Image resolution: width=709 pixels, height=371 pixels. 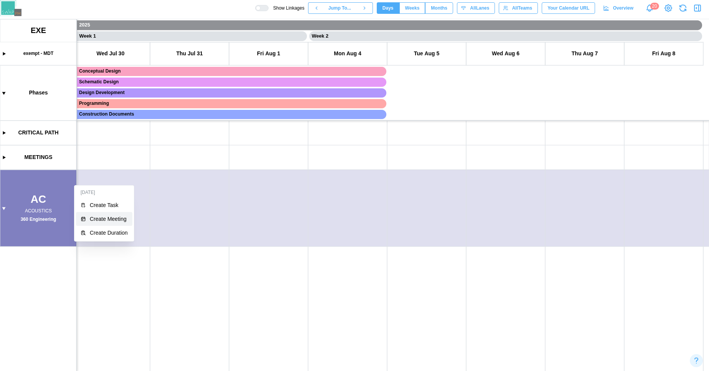 What do you see at coordinates (412, 8) in the screenshot?
I see `span: Weeks` at bounding box center [412, 8].